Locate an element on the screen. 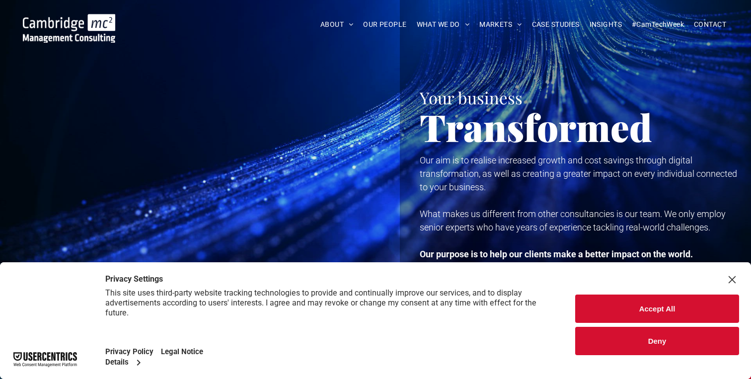 The height and width of the screenshot is (379, 751). a: CASE STUDIES is located at coordinates (556, 24).